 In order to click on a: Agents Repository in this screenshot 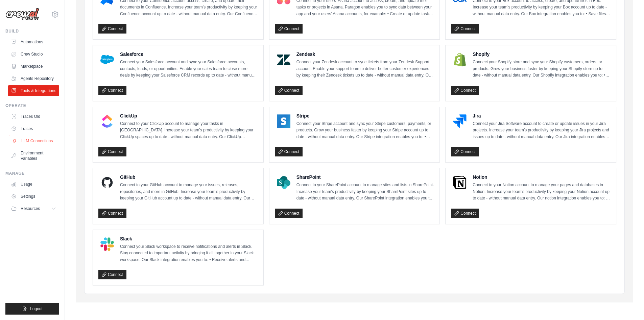, I will do `click(33, 78)`.